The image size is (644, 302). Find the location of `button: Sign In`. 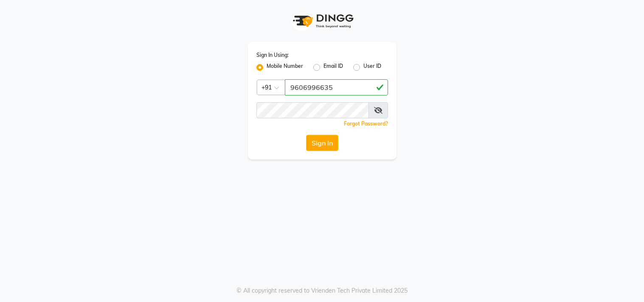

button: Sign In is located at coordinates (322, 143).